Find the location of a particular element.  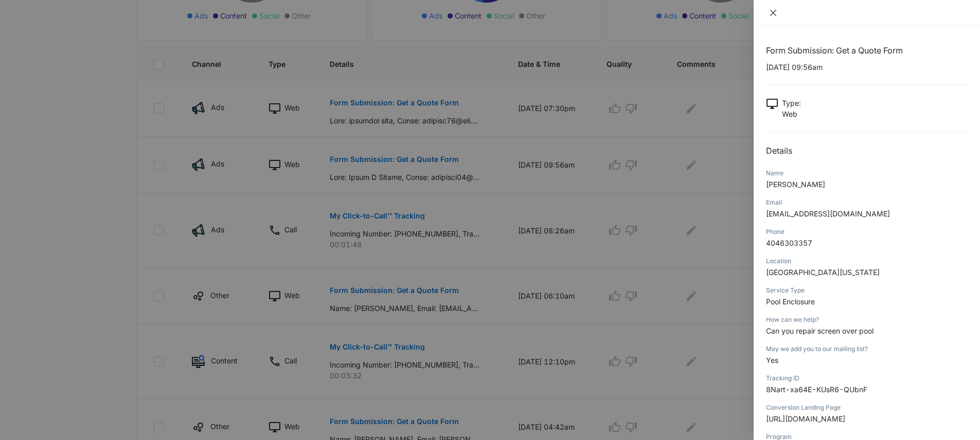

img: tab_domain_overview_orange.svg is located at coordinates (32, 64).